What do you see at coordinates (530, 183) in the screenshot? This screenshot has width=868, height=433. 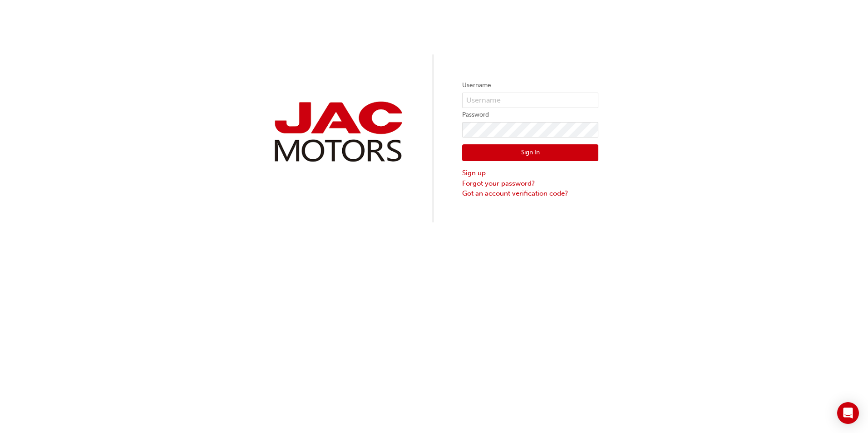 I see `a: Forgot your password?` at bounding box center [530, 183].